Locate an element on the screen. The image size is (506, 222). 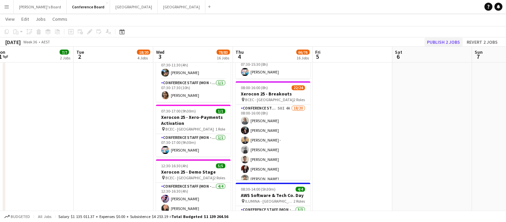
span: 7/7 is located at coordinates (64, 52).